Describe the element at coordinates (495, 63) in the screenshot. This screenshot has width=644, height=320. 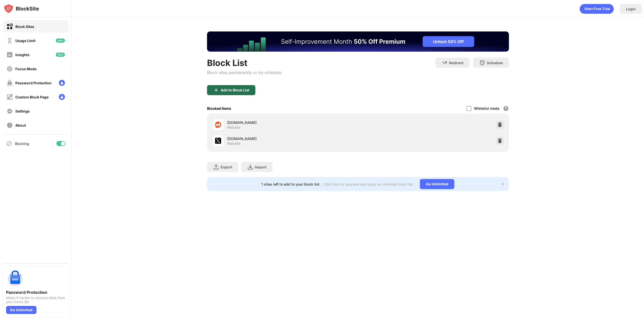
I see `div: Schedule` at that location.